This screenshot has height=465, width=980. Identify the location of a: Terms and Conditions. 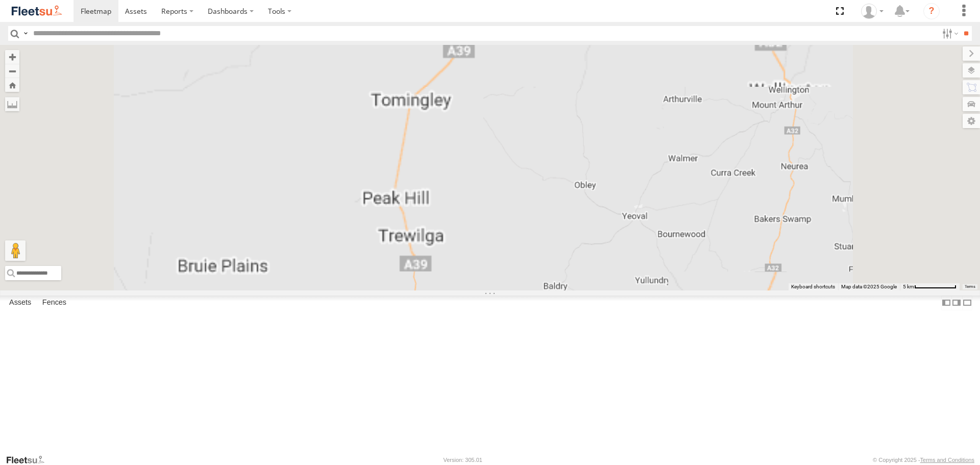
(947, 460).